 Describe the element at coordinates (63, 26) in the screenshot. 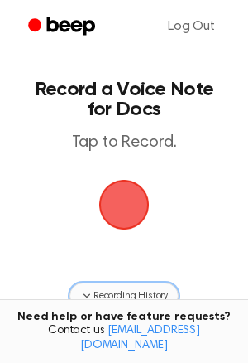

I see `a: Beep` at that location.